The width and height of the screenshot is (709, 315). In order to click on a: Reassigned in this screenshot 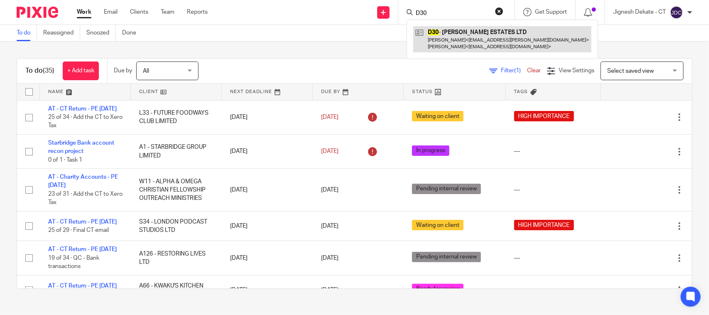, I will do `click(61, 33)`.